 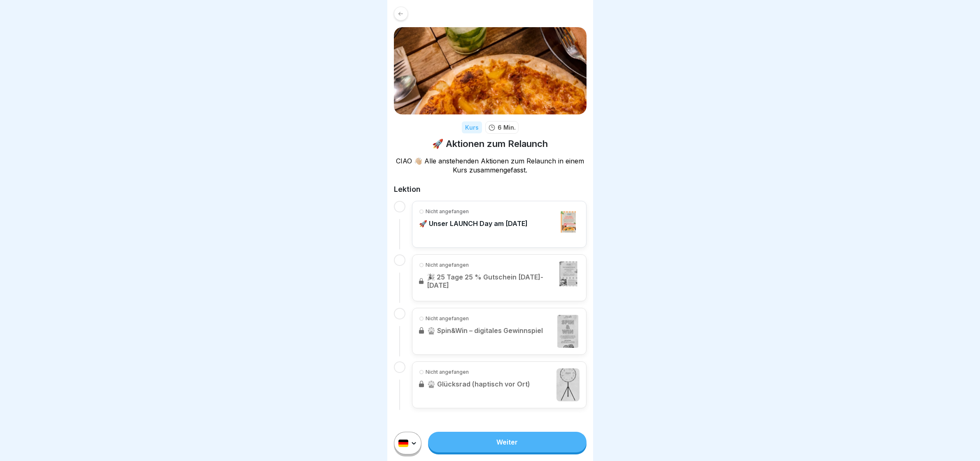 I want to click on a: Weiter, so click(x=507, y=442).